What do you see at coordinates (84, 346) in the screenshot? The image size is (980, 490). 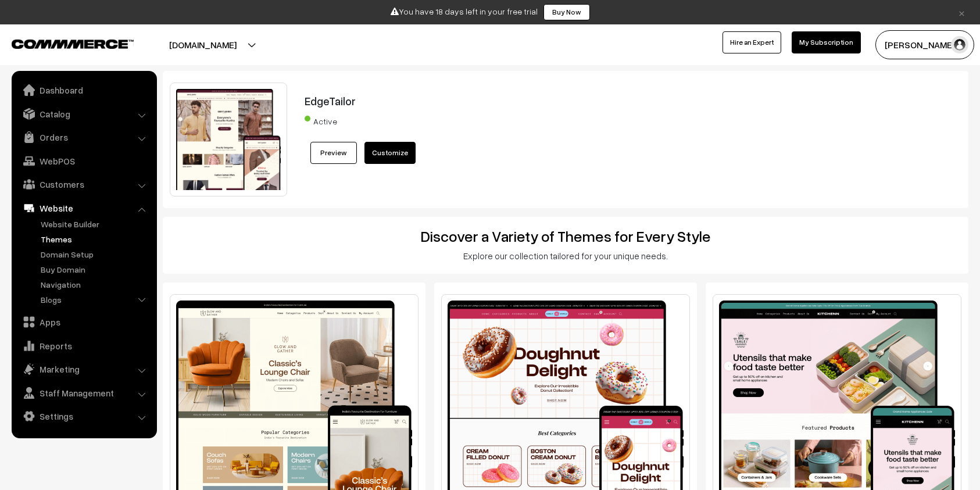 I see `a: Reports` at bounding box center [84, 346].